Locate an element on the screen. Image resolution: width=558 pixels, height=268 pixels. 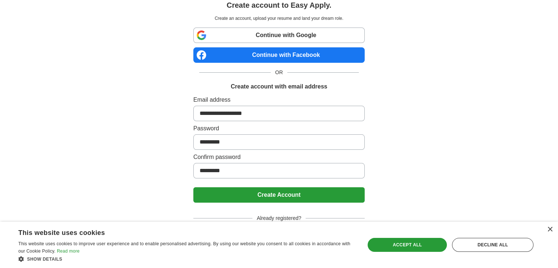
a: Continue with Google is located at coordinates (279, 35).